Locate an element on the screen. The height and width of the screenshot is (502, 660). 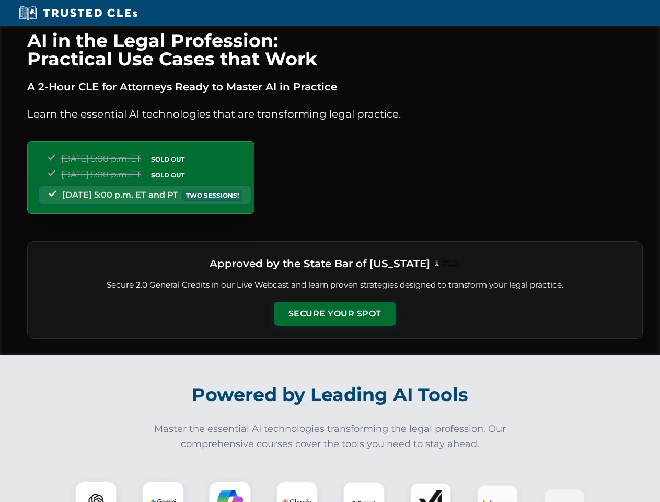
h2: Powered by Leading AI Tools is located at coordinates (330, 394).